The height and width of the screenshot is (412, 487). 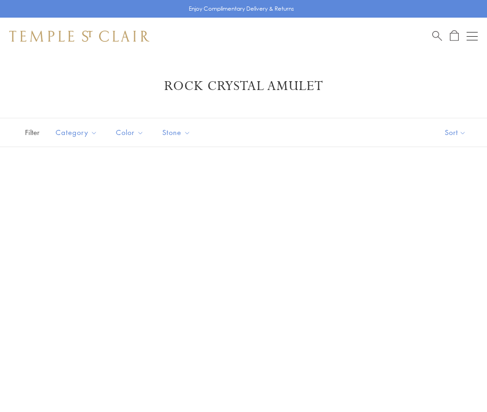 What do you see at coordinates (437, 36) in the screenshot?
I see `a: Search` at bounding box center [437, 36].